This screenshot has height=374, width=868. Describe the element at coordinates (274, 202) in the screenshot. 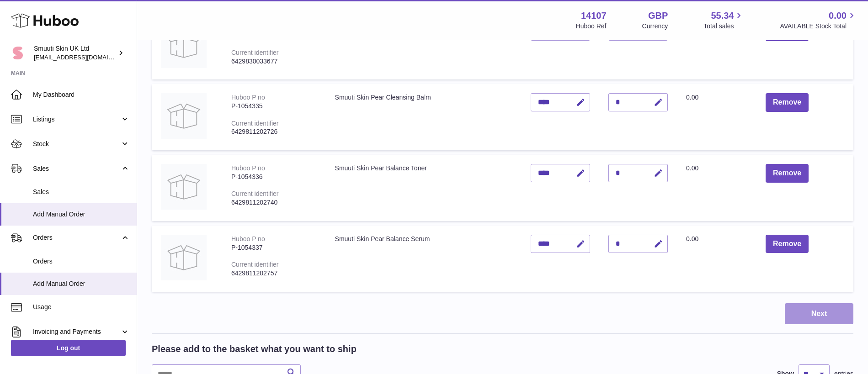

I see `div: 6429811202740` at that location.